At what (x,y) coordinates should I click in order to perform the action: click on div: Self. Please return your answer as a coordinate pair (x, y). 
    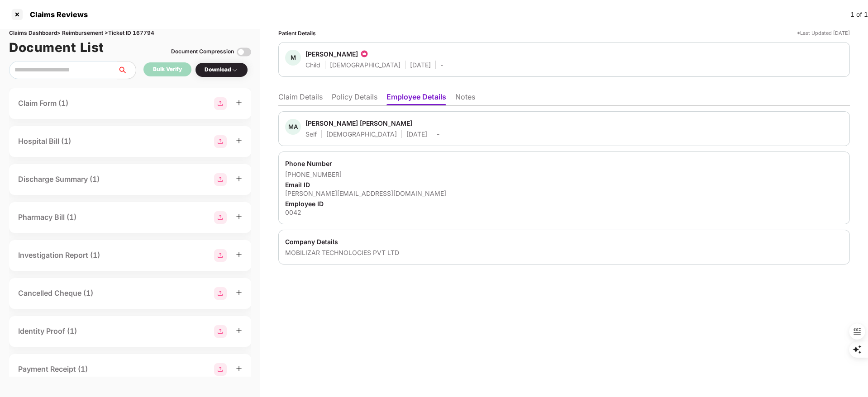
    Looking at the image, I should click on (311, 134).